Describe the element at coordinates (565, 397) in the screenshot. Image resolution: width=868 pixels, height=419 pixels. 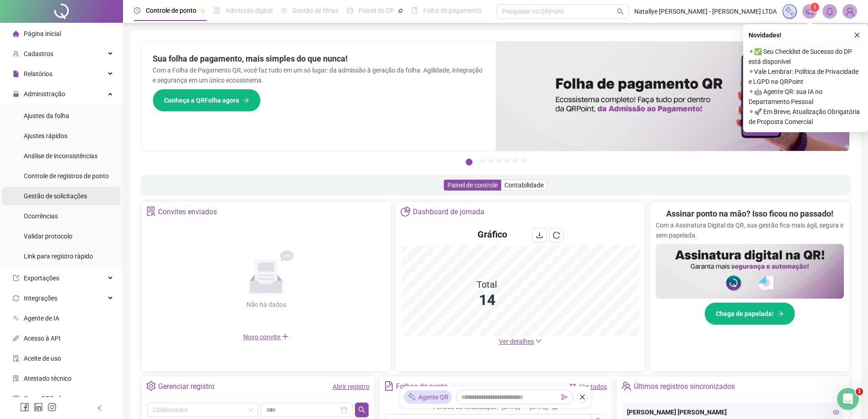
I see `span: send` at that location.